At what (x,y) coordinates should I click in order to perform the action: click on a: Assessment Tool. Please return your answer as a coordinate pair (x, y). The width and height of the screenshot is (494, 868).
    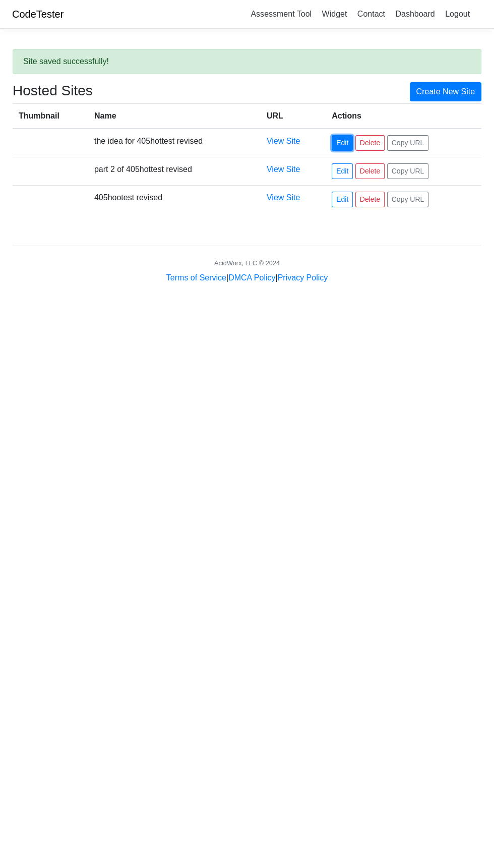
    Looking at the image, I should click on (280, 14).